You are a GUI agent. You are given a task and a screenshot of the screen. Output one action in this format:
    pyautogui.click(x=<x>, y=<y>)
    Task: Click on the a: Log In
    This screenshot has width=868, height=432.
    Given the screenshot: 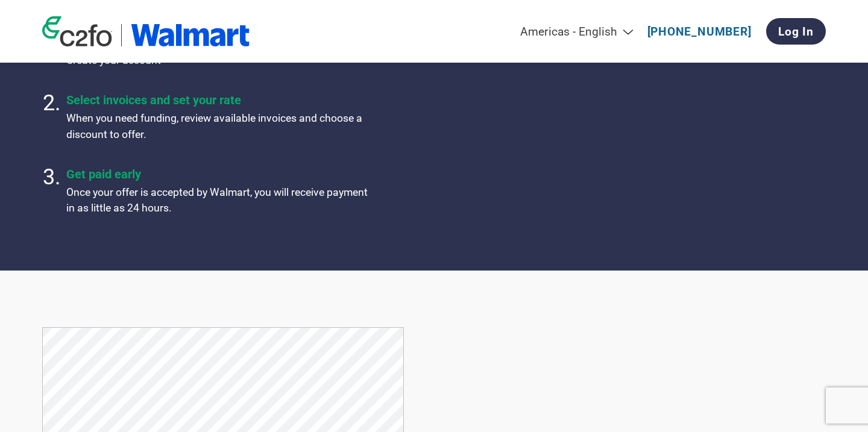 What is the action you would take?
    pyautogui.click(x=796, y=31)
    